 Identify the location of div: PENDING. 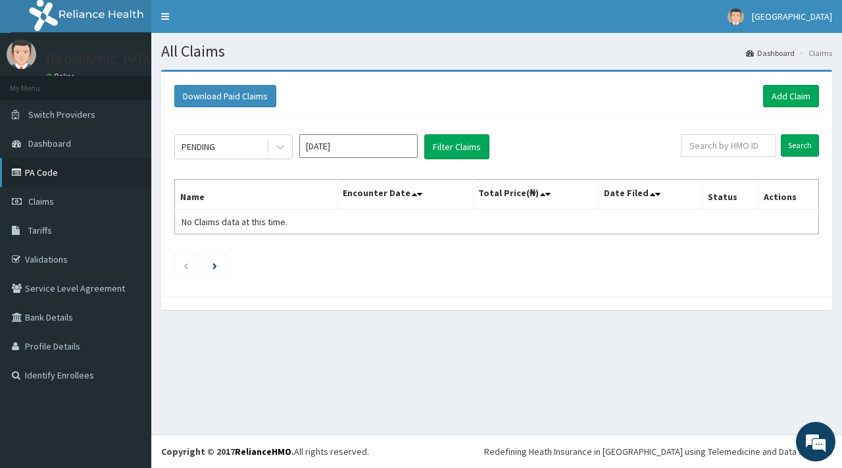
(198, 147).